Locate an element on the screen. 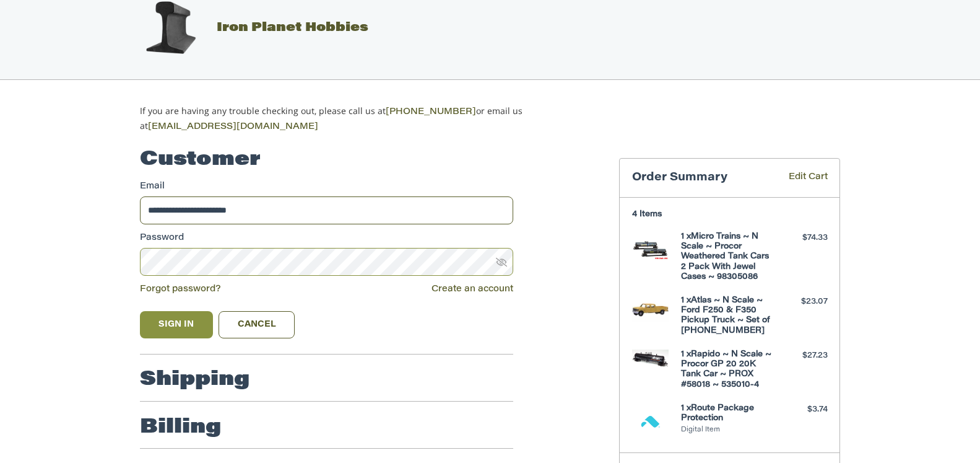 This screenshot has width=980, height=463. h3: 4 Items is located at coordinates (731, 214).